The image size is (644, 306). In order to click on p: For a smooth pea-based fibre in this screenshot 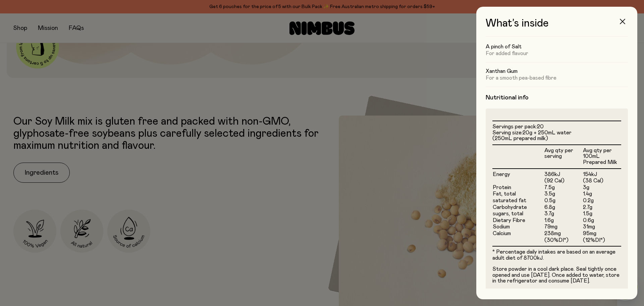, I will do `click(557, 78)`.